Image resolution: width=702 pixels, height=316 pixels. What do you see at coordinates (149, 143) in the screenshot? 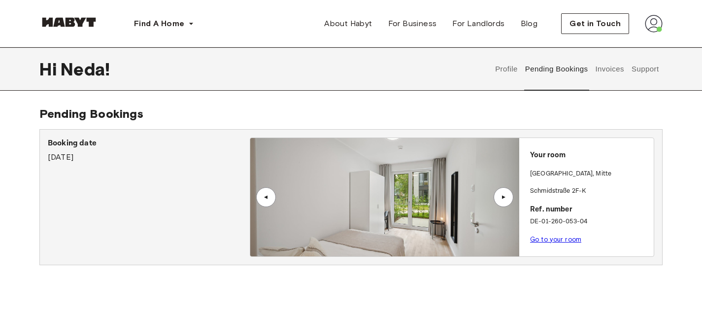
I see `p: Booking date` at bounding box center [149, 143].